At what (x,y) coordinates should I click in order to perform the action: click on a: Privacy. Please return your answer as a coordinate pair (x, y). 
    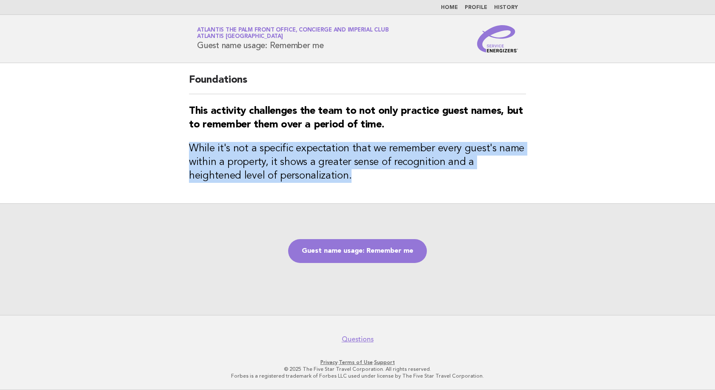
    Looking at the image, I should click on (329, 362).